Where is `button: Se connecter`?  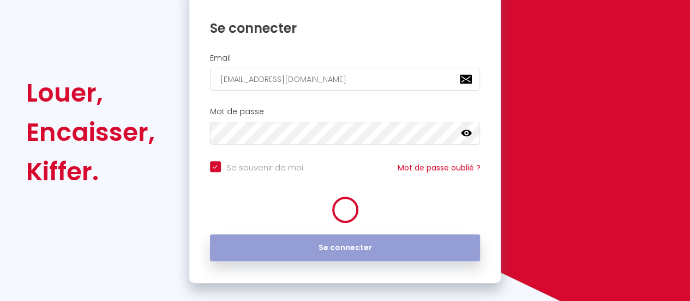
button: Se connecter is located at coordinates (345, 248).